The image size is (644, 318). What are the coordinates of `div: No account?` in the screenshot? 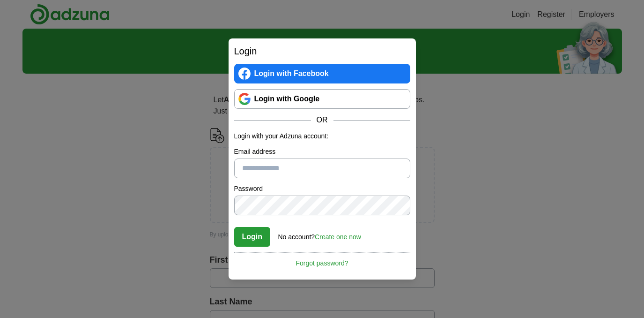 It's located at (319, 234).